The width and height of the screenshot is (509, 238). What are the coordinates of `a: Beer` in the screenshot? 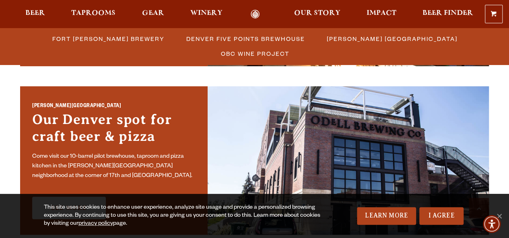 It's located at (35, 14).